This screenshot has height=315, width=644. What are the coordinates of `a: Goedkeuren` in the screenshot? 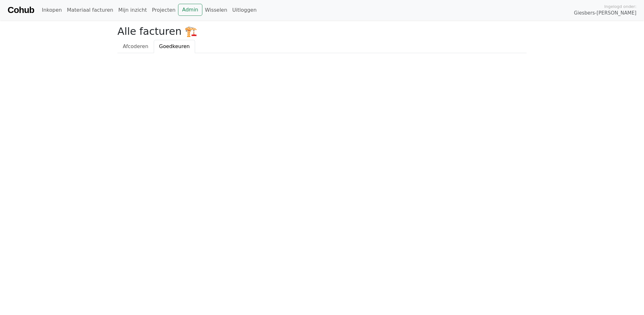 It's located at (174, 46).